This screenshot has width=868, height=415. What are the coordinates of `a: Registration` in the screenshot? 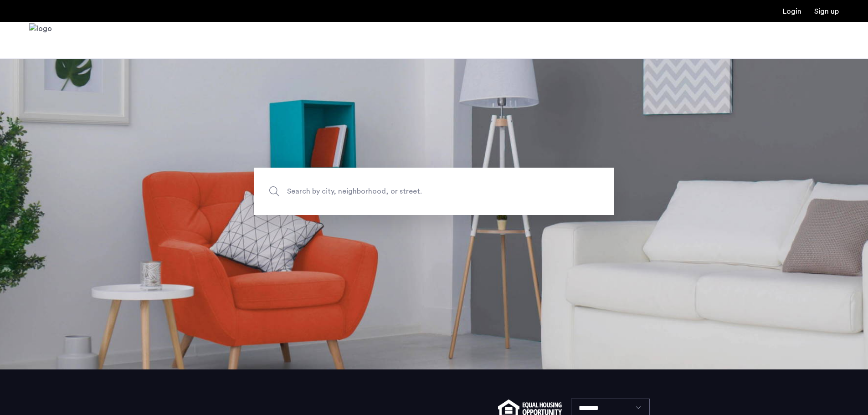 It's located at (827, 12).